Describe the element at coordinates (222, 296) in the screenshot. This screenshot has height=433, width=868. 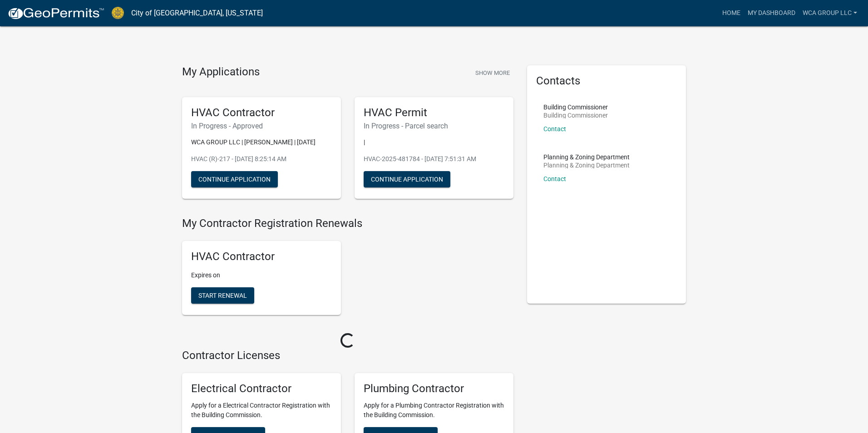
I see `button: Start Renewal` at that location.